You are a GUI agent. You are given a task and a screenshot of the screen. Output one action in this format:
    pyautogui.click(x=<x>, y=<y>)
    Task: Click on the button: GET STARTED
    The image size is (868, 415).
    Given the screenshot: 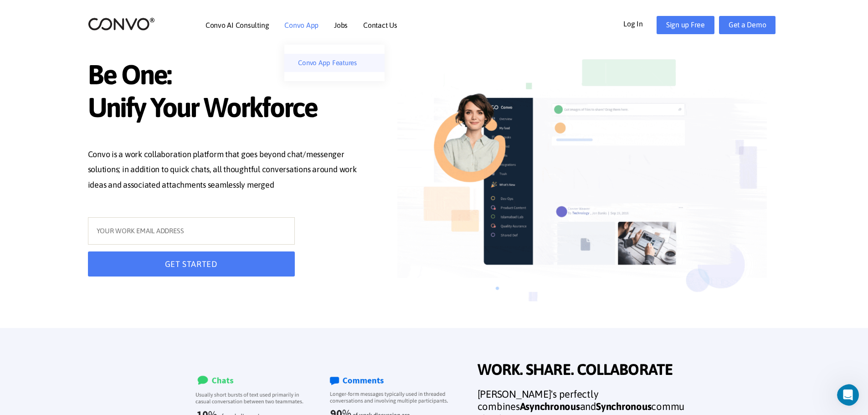 What is the action you would take?
    pyautogui.click(x=191, y=263)
    